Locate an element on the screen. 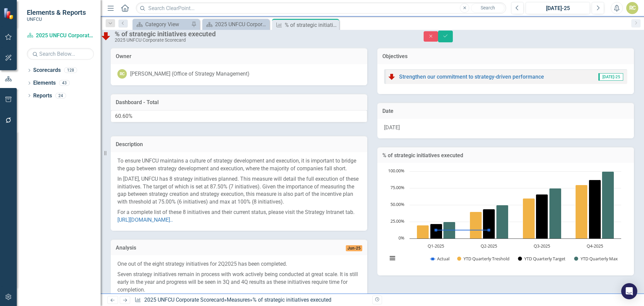 Image resolution: width=644 pixels, height=306 pixels. a: Elements is located at coordinates (44, 83).